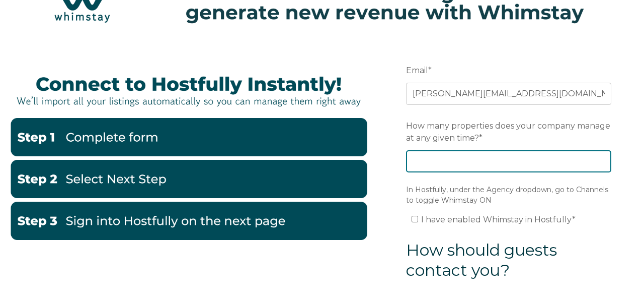 This screenshot has width=644, height=296. What do you see at coordinates (414, 219) in the screenshot?
I see `input: I have enabled Whimstay in Hostfully*` at bounding box center [414, 219].